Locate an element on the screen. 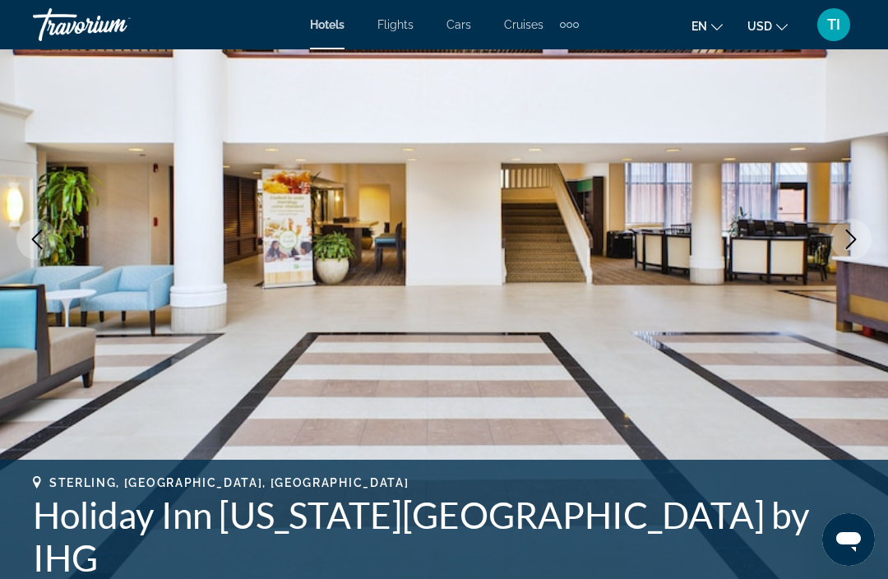  button: Change currency is located at coordinates (767, 26).